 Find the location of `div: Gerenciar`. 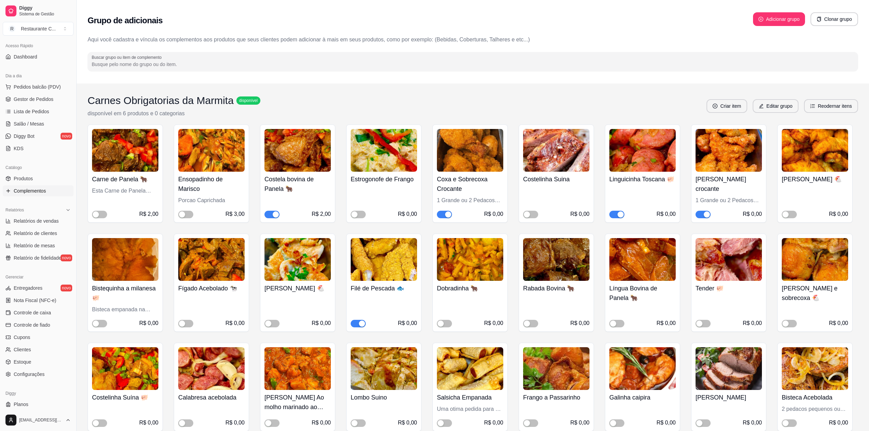

div: Gerenciar is located at coordinates (38, 277).